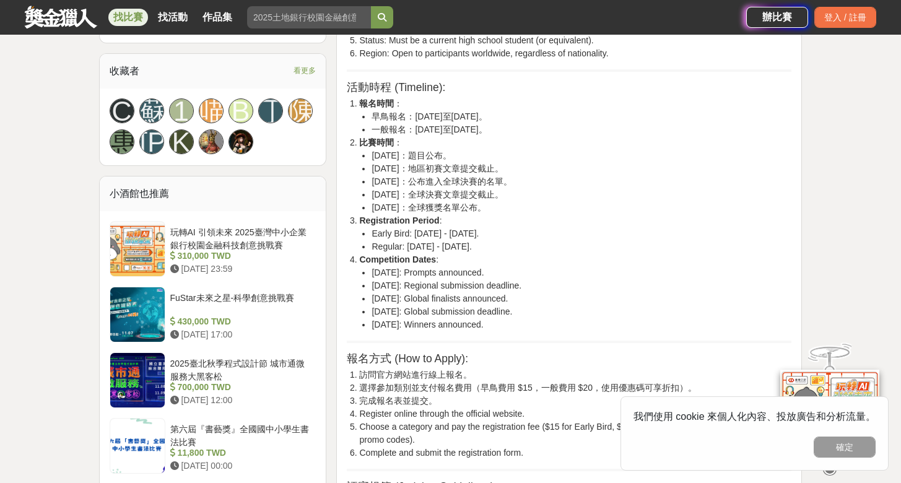  What do you see at coordinates (575, 401) in the screenshot?
I see `li: 完成報名表並提交。` at bounding box center [575, 401].